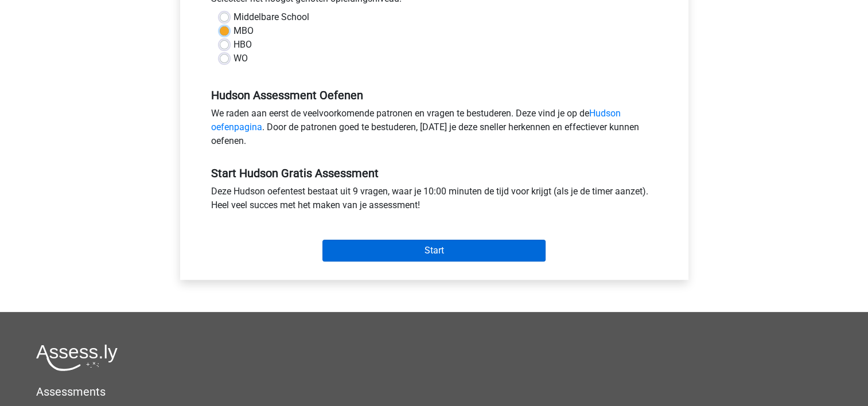 This screenshot has width=868, height=406. Describe the element at coordinates (241, 59) in the screenshot. I see `label: WO` at that location.